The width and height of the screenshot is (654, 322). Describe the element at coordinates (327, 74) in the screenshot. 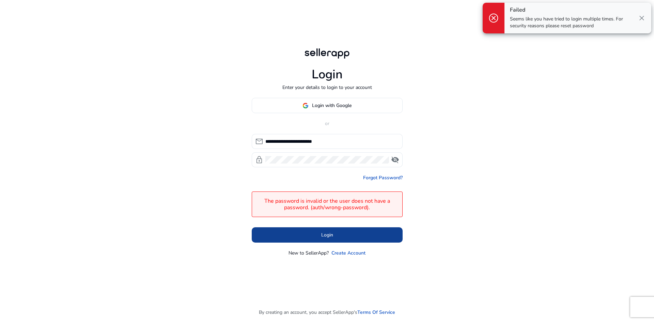

I see `h1: Login` at that location.